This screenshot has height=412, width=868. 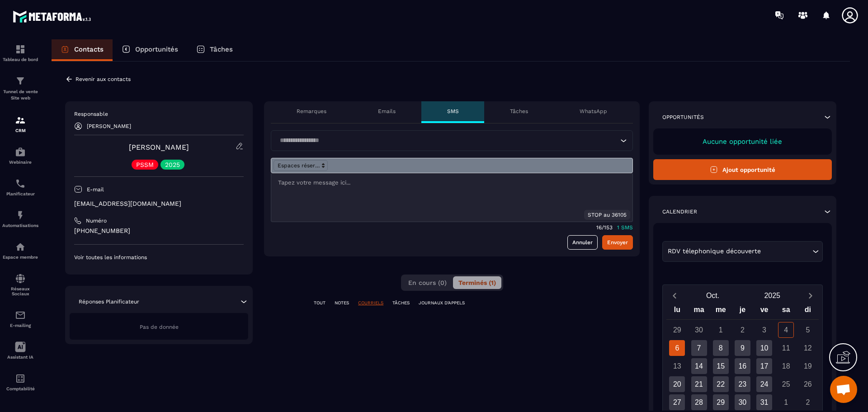 What do you see at coordinates (608, 215) in the screenshot?
I see `div: STOP au 36105` at bounding box center [608, 215].